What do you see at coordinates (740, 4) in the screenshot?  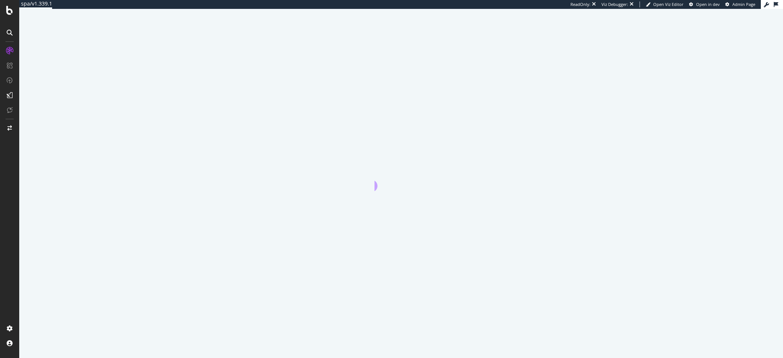 I see `a: Admin Page` at bounding box center [740, 4].